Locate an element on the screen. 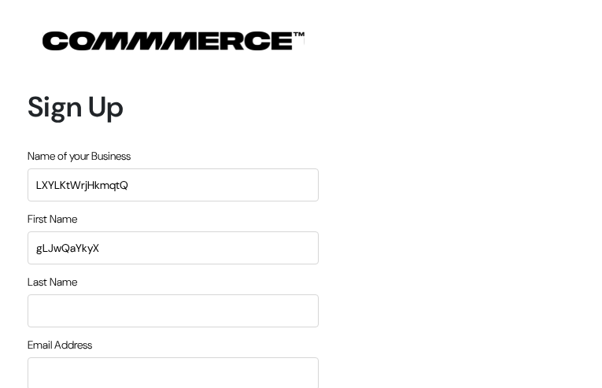 This screenshot has height=388, width=602. label: First Name is located at coordinates (52, 219).